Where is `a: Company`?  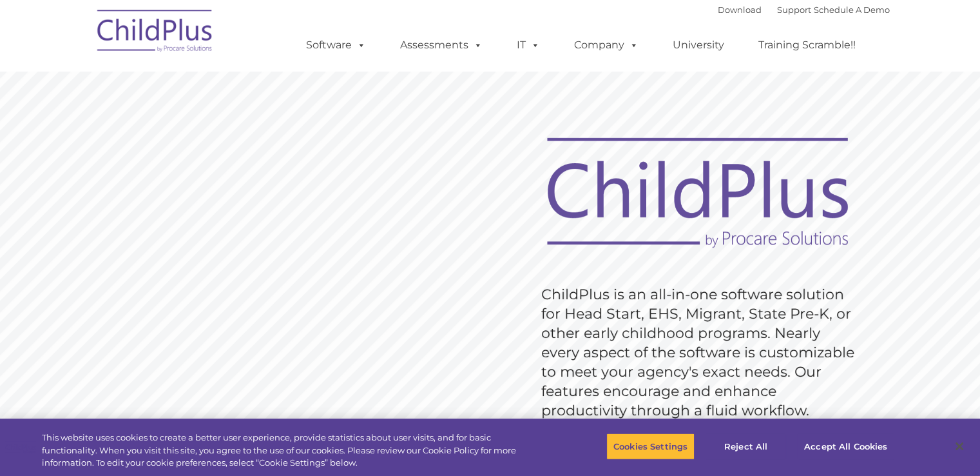
a: Company is located at coordinates (607, 45).